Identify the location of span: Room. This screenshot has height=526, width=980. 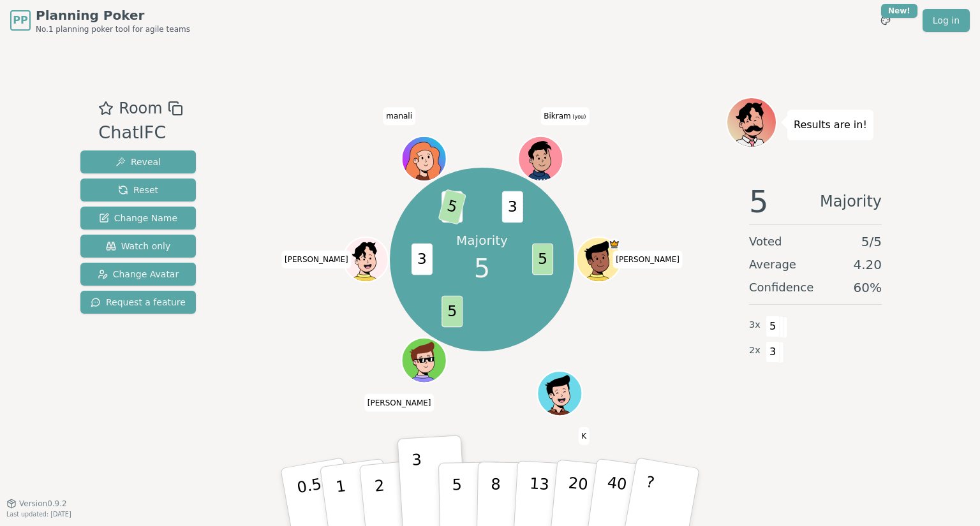
(141, 108).